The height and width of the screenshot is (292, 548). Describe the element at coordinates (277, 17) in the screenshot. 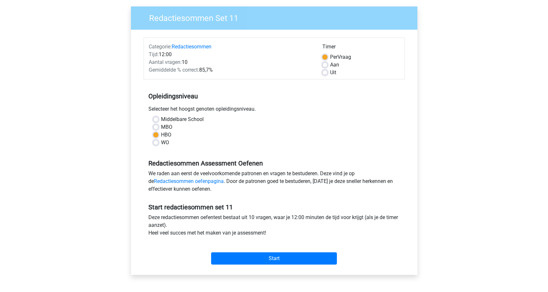

I see `h3: Redactiesommen Set 11` at that location.